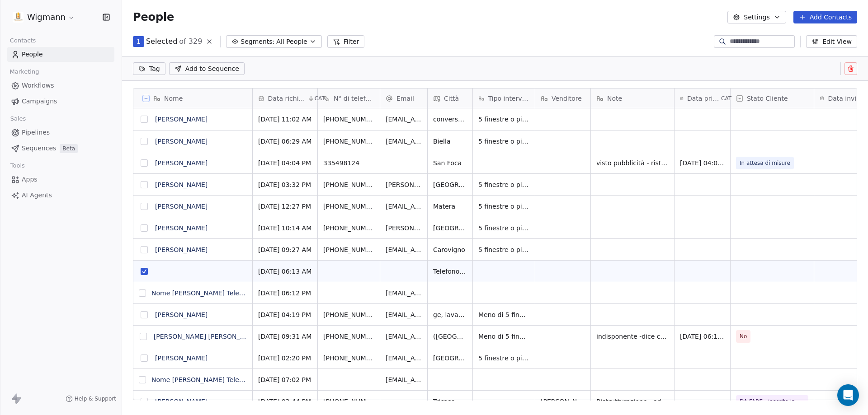 Image resolution: width=868 pixels, height=415 pixels. Describe the element at coordinates (36, 133) in the screenshot. I see `span: Pipelines` at that location.